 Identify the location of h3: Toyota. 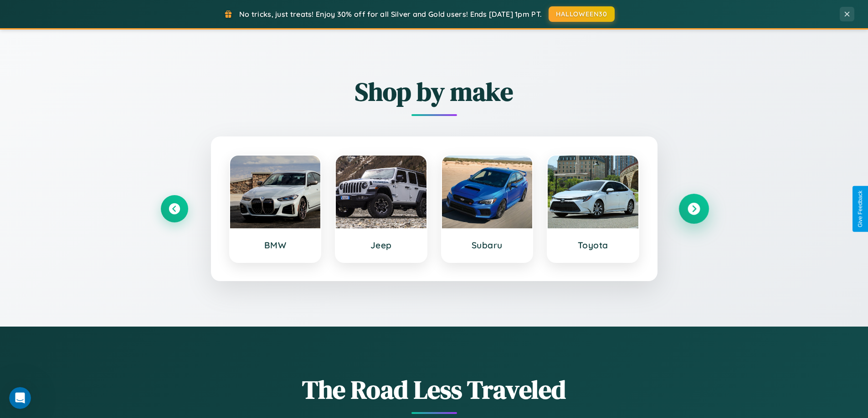
(593, 245).